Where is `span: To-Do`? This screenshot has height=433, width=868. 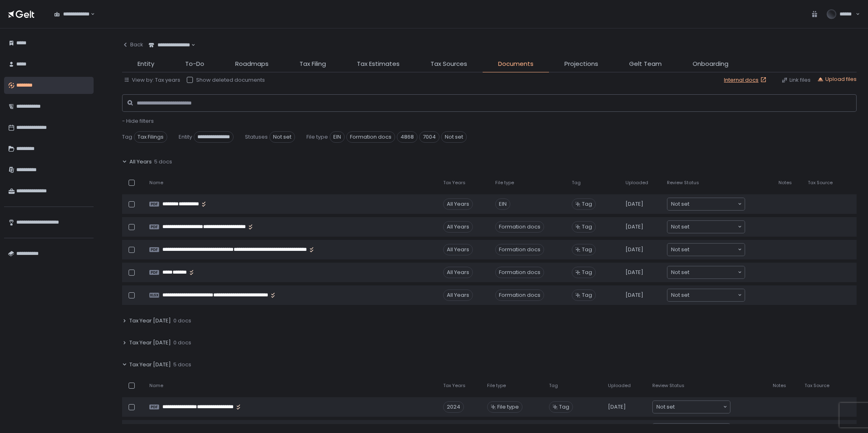 span: To-Do is located at coordinates (194, 64).